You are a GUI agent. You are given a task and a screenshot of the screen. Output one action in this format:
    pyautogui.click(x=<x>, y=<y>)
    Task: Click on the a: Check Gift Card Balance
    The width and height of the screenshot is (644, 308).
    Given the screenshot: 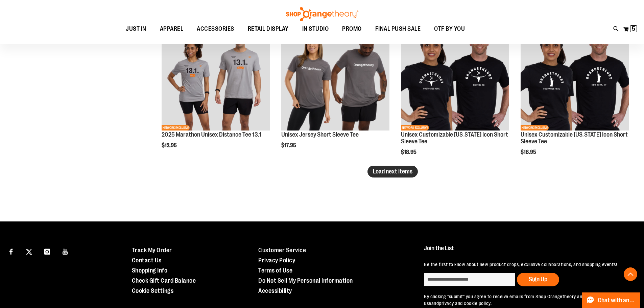 What is the action you would take?
    pyautogui.click(x=164, y=281)
    